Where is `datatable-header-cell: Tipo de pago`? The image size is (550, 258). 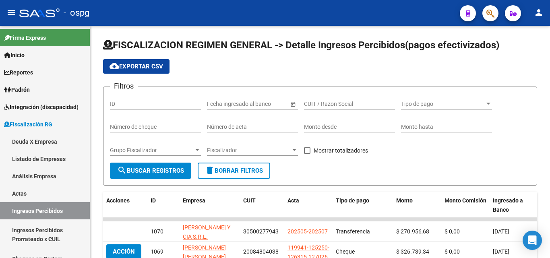 datatable-header-cell: Tipo de pago is located at coordinates (362, 205).